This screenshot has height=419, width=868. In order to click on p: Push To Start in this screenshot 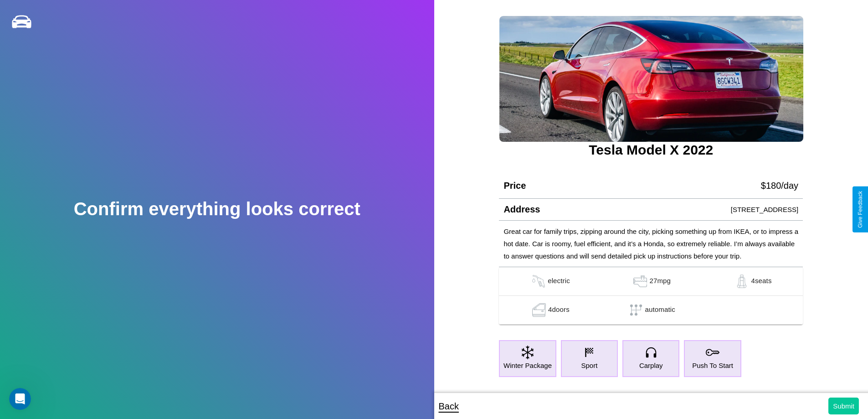, I will do `click(713, 365)`.